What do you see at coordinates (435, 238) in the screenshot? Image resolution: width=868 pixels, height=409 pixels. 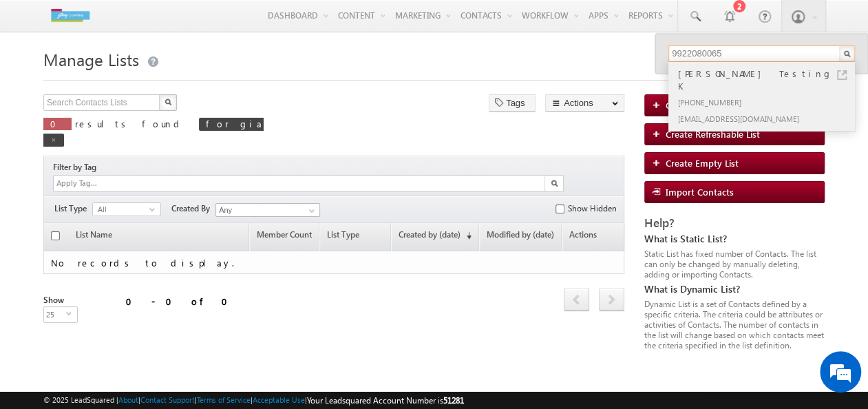 I see `a: Created by (date)(sorted descending)` at bounding box center [435, 238].